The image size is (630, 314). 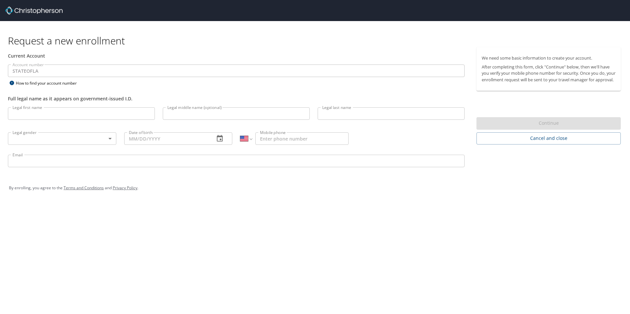 What do you see at coordinates (125, 188) in the screenshot?
I see `a: Privacy Policy` at bounding box center [125, 188].